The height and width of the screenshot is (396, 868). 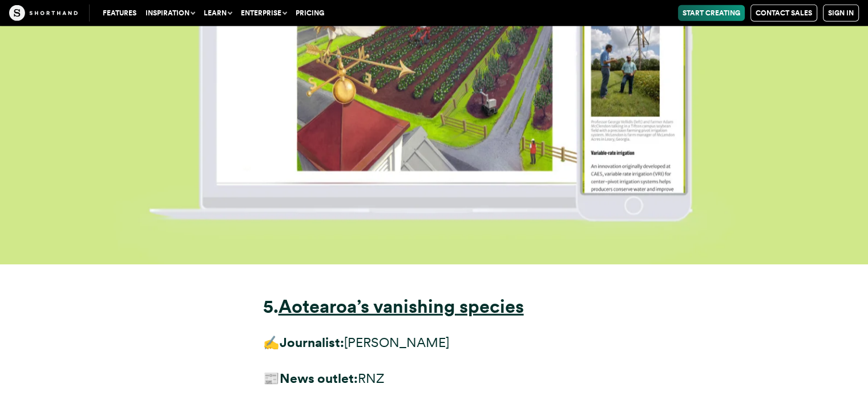 What do you see at coordinates (310, 13) in the screenshot?
I see `a: Pricing` at bounding box center [310, 13].